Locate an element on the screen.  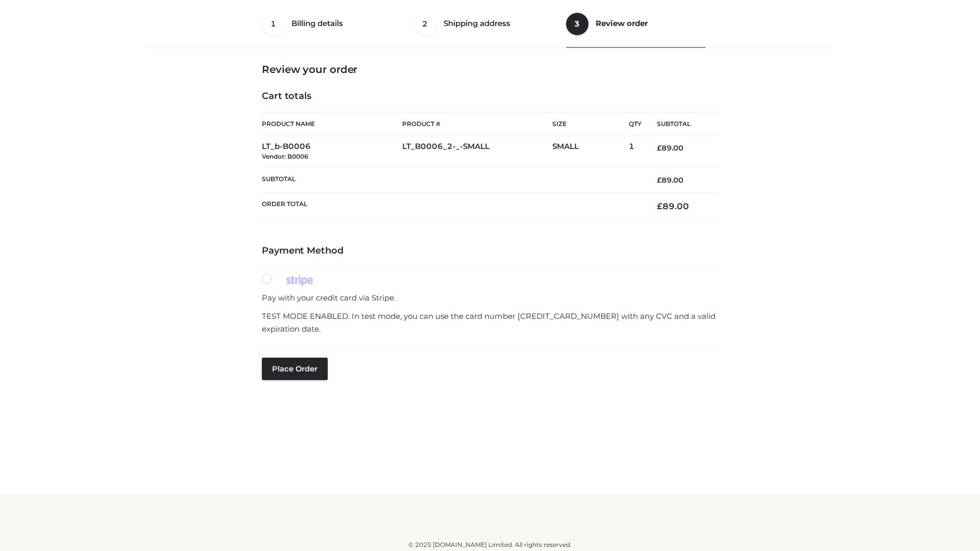
th: Product Name is located at coordinates (332, 124).